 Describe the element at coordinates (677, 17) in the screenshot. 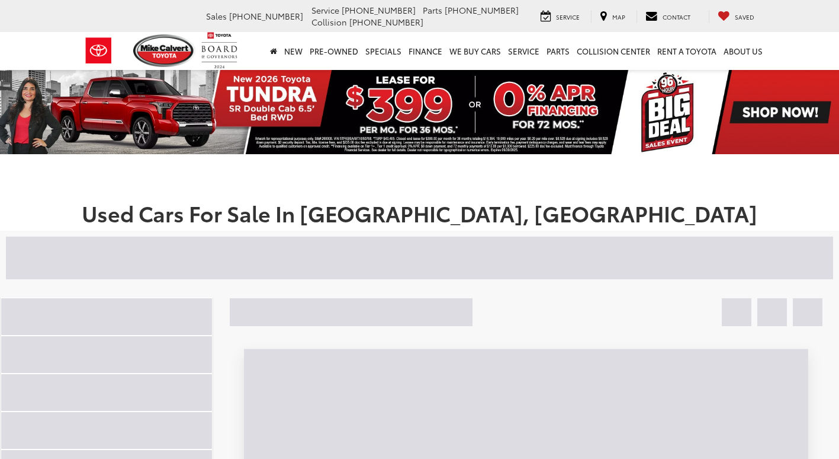

I see `span: Contact` at that location.